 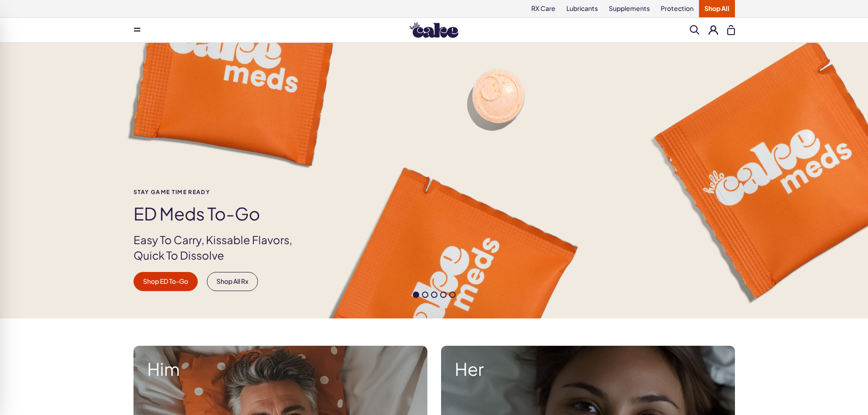 What do you see at coordinates (221, 214) in the screenshot?
I see `h1: ED Meds to-go` at bounding box center [221, 214].